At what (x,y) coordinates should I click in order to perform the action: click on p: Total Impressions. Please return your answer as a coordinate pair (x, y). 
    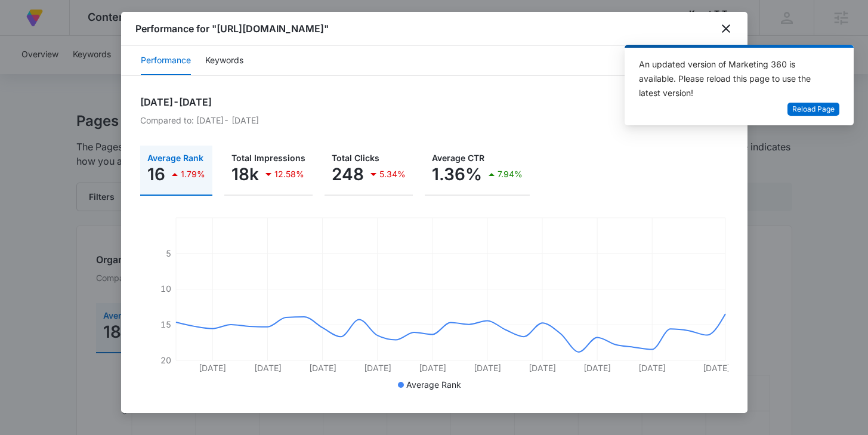
    Looking at the image, I should click on (268, 158).